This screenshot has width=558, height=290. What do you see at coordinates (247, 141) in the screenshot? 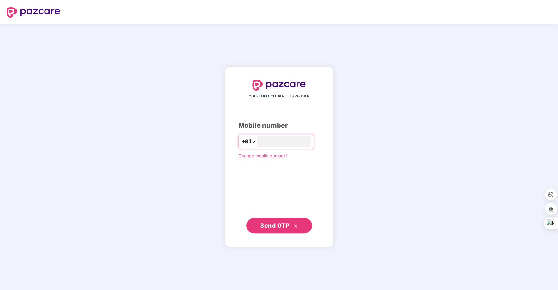
I see `span: +91` at bounding box center [247, 141].